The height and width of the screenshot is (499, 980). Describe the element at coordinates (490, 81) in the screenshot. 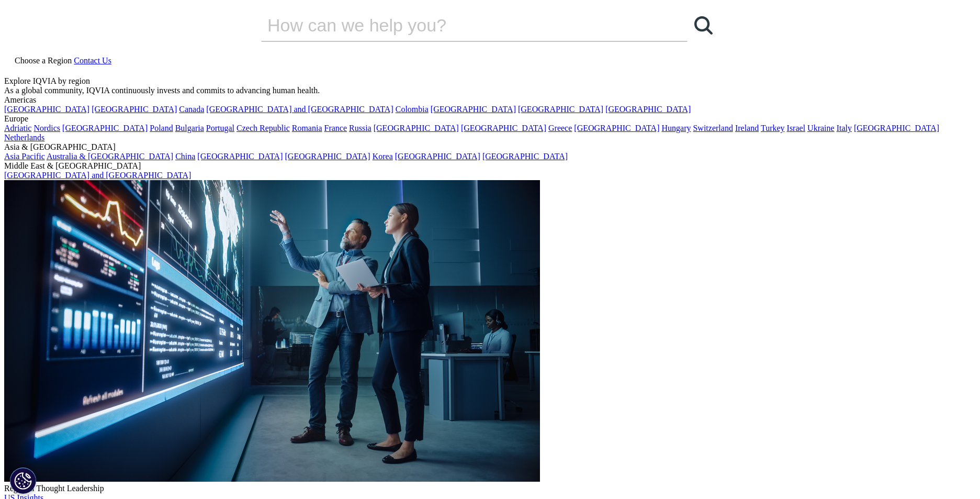

I see `div: Explore IQVIA by region` at that location.